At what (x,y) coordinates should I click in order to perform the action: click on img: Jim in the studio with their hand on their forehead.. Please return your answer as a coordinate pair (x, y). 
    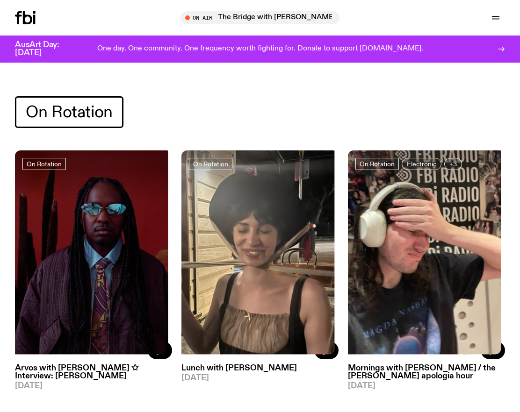
    Looking at the image, I should click on (426, 255).